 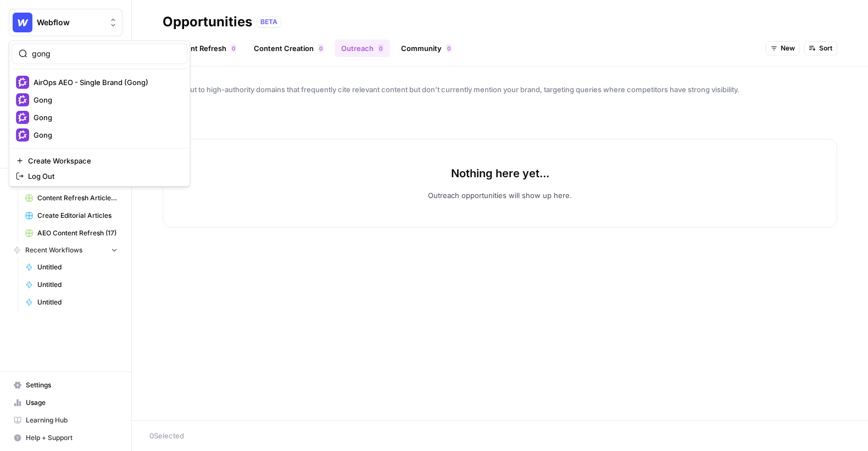 What do you see at coordinates (71, 233) in the screenshot?
I see `a: AEO Content Refresh (17)` at bounding box center [71, 233].